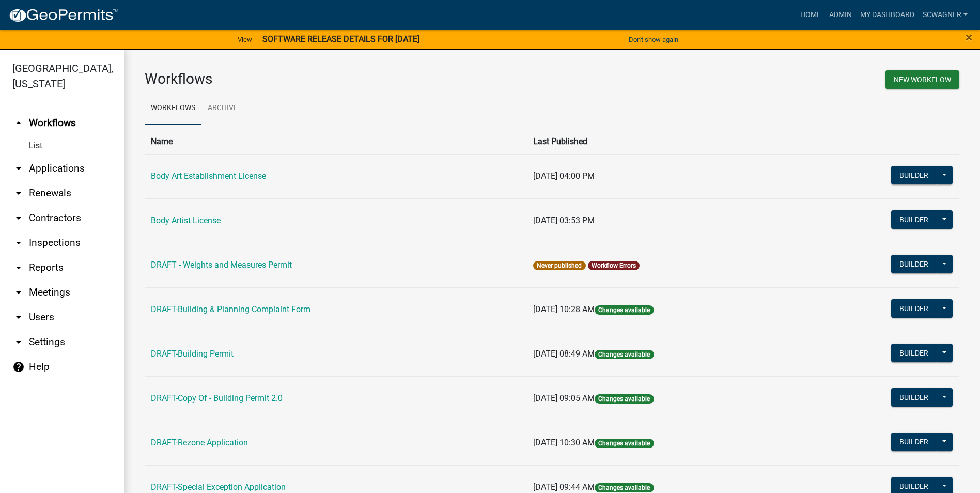 This screenshot has width=980, height=493. I want to click on h3: Workflows, so click(345, 79).